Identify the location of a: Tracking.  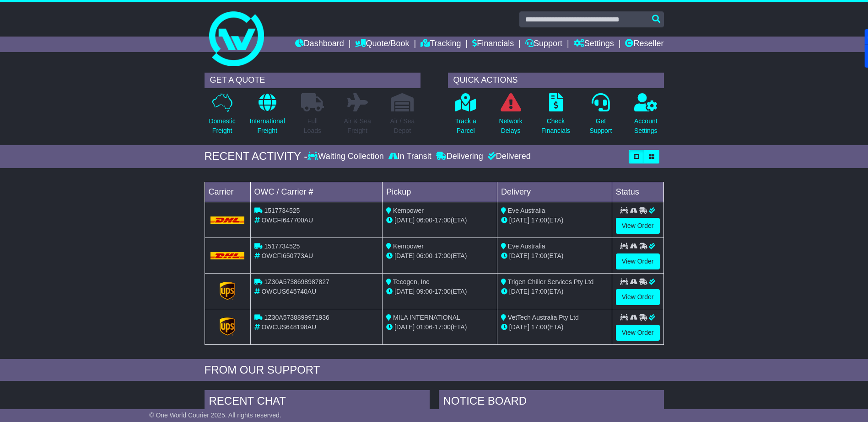
(441, 44).